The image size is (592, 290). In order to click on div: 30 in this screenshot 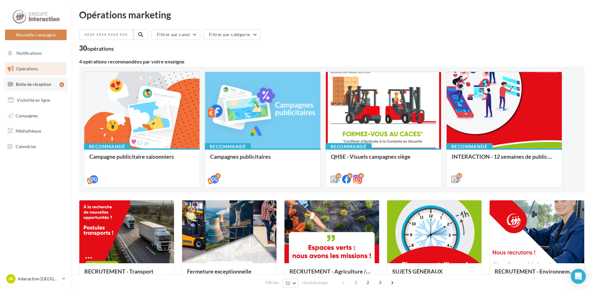, I will do `click(97, 48)`.